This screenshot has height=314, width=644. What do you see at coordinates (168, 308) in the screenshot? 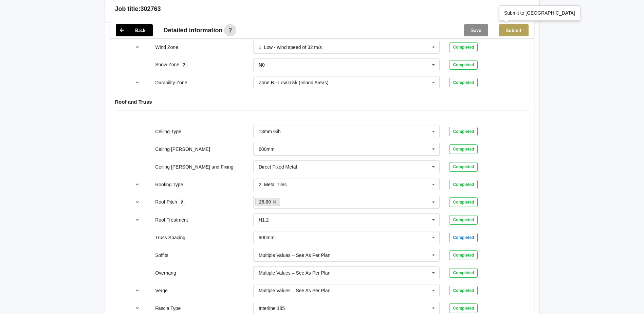
I see `label: Fascia Type` at bounding box center [168, 308].